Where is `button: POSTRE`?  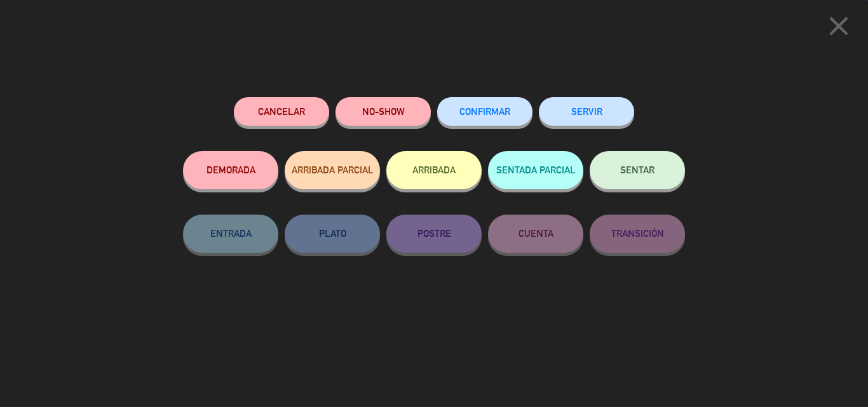 button: POSTRE is located at coordinates (434, 234).